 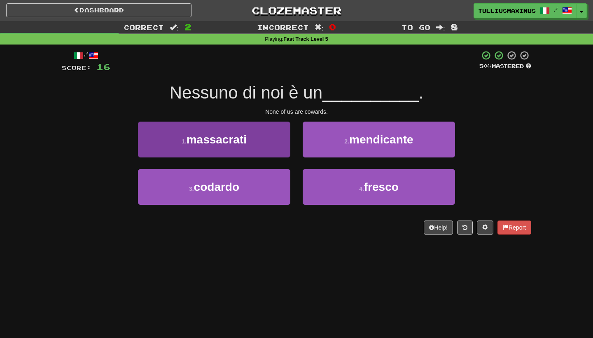 I want to click on span: mendicante, so click(x=382, y=139).